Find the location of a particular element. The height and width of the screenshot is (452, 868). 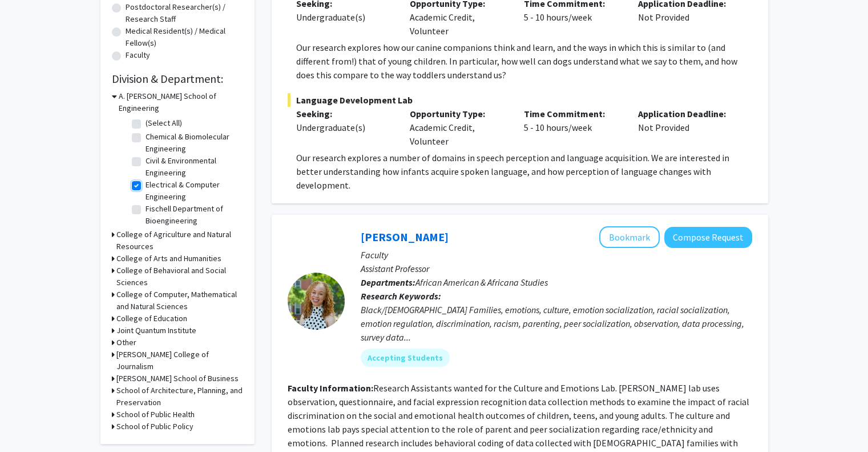

span: Language Development Lab is located at coordinates (520, 100).